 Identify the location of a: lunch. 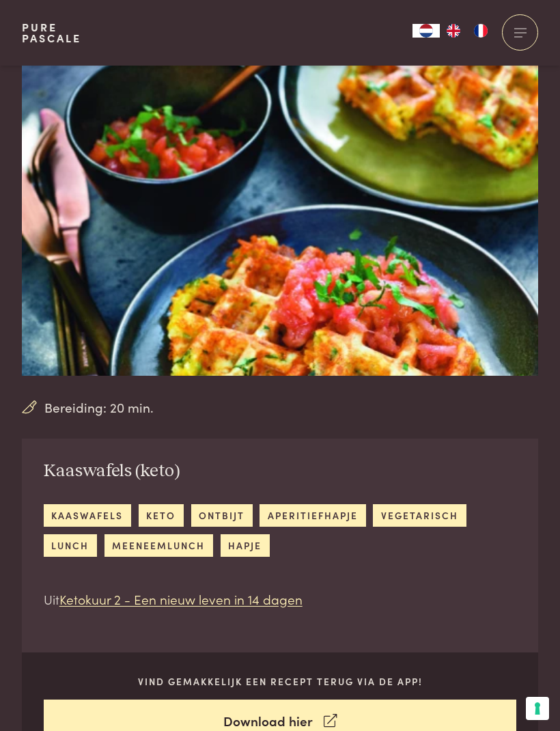
(71, 545).